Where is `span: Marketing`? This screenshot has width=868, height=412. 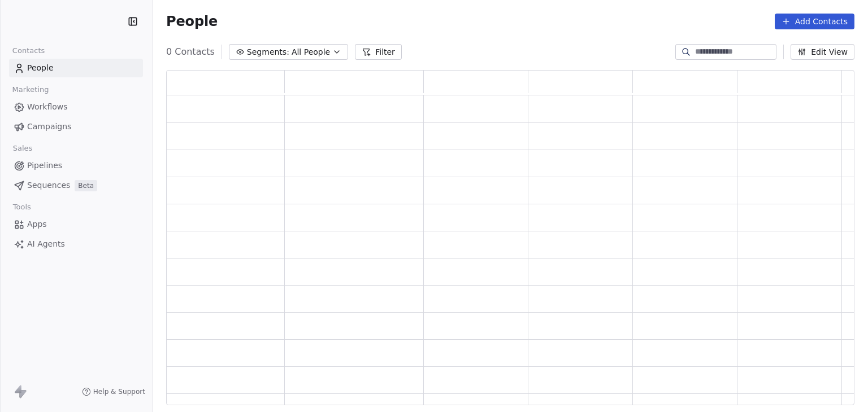
span: Marketing is located at coordinates (31, 90).